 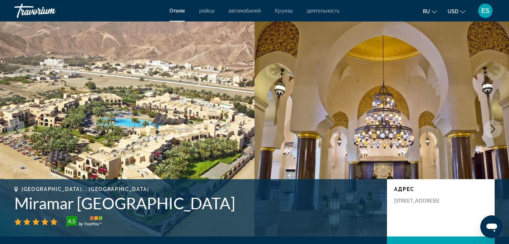 What do you see at coordinates (177, 11) in the screenshot?
I see `span: Отели` at bounding box center [177, 11].